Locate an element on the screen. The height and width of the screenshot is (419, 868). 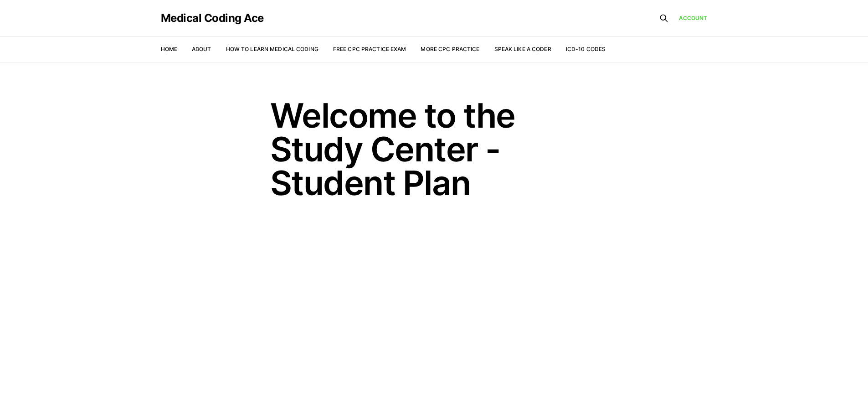
a: Medical Coding Ace is located at coordinates (212, 18).